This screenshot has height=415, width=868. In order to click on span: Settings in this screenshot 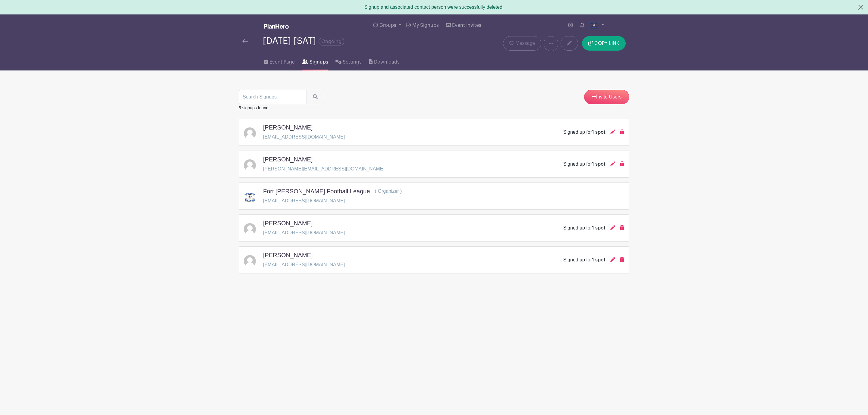, I will do `click(352, 62)`.